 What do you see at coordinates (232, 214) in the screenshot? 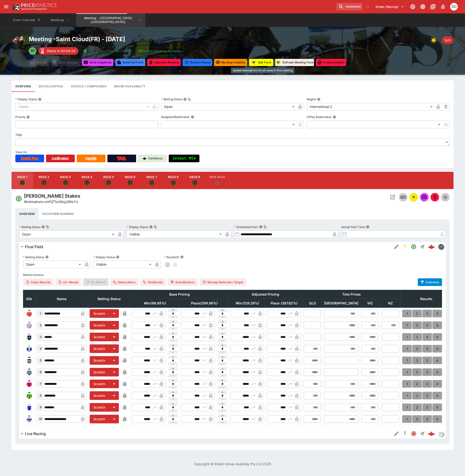
I see `div: basic tabs example` at bounding box center [232, 214].